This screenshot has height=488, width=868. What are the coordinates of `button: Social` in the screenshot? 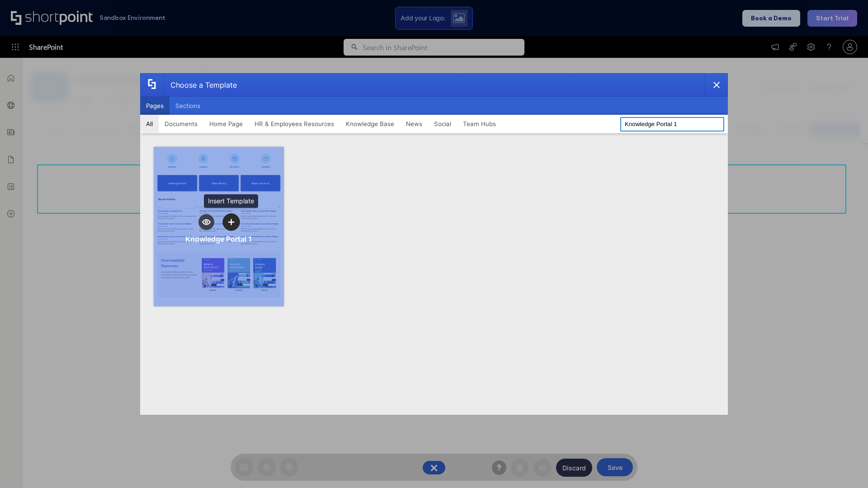 It's located at (443, 124).